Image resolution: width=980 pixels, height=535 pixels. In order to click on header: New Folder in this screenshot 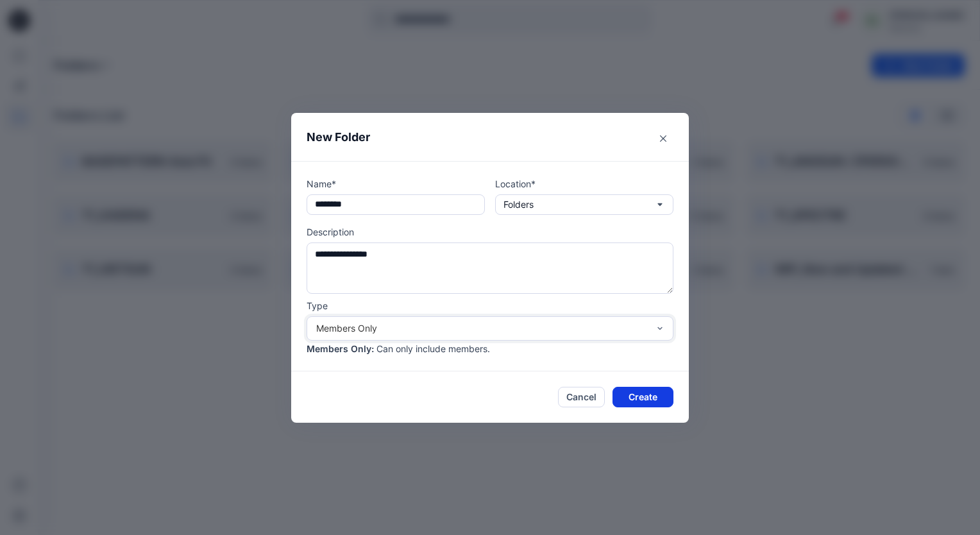, I will do `click(490, 137)`.